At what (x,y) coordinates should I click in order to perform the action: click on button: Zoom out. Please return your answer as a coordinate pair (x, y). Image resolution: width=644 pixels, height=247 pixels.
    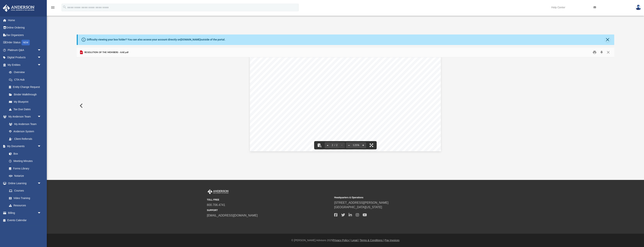
    Looking at the image, I should click on (349, 145).